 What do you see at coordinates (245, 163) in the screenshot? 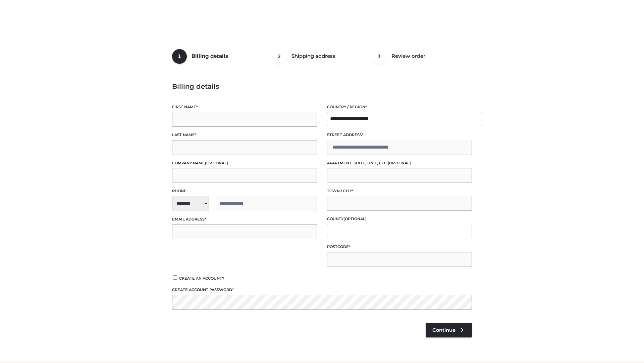
I see `label: Company name` at bounding box center [245, 163].